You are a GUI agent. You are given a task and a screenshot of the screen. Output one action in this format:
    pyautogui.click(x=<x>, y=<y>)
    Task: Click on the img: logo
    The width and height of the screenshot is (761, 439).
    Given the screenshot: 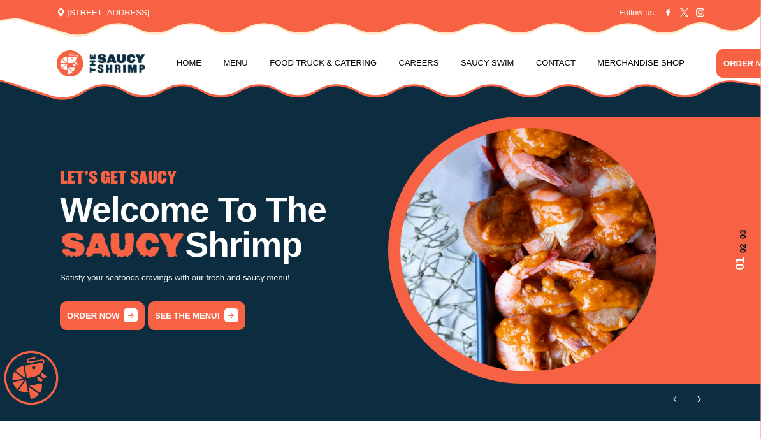 What is the action you would take?
    pyautogui.click(x=101, y=64)
    